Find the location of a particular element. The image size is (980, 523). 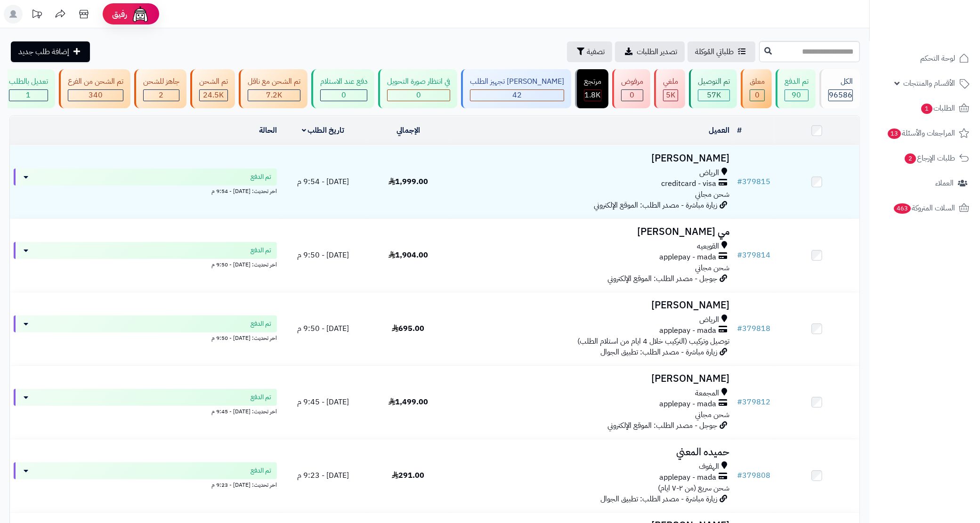

span: تصدير الطلبات is located at coordinates (657, 52).